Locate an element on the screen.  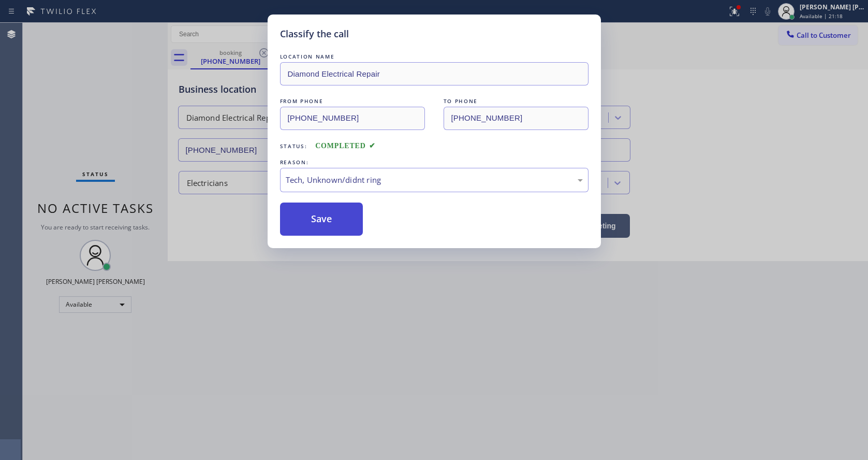
div: FROM PHONE is located at coordinates (352, 101).